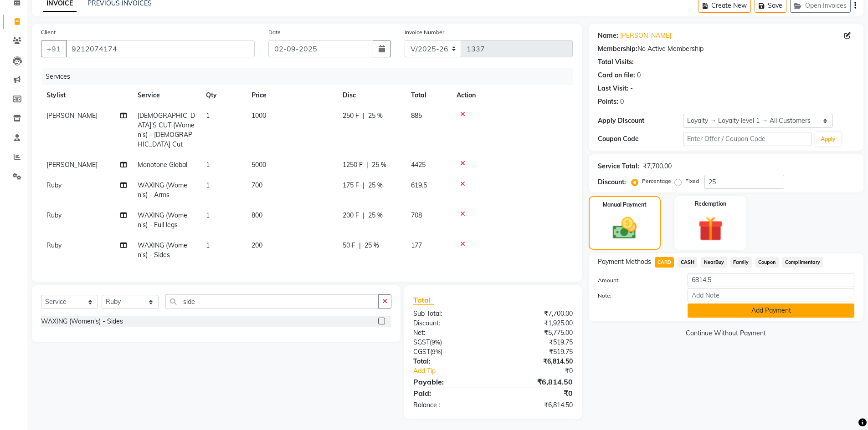 This screenshot has height=430, width=868. I want to click on div: No Active Membership, so click(726, 49).